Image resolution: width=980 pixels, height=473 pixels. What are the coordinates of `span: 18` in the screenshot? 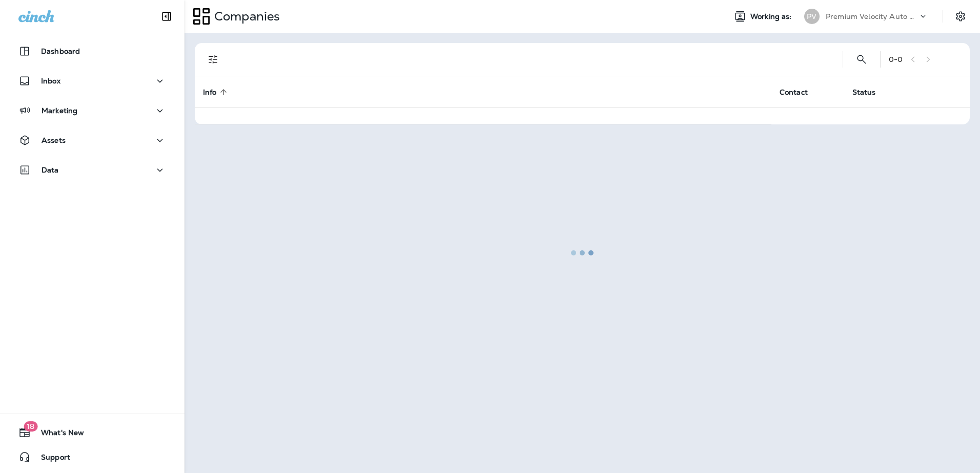 It's located at (31, 426).